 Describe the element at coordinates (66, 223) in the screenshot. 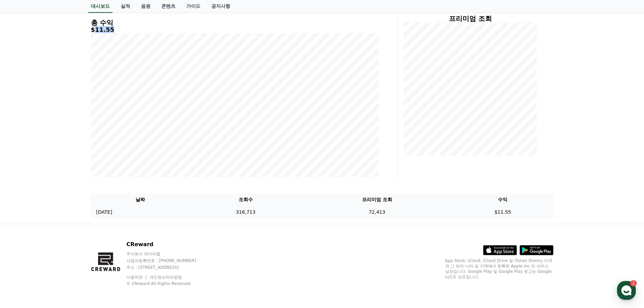

I see `a: 1대화` at that location.